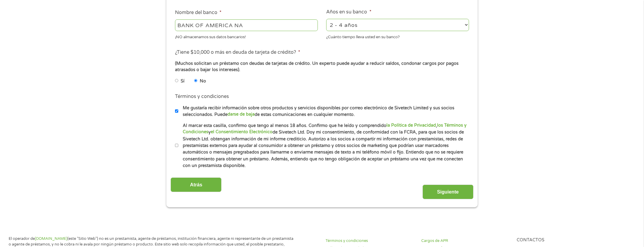 The image size is (644, 247). I want to click on font: Cargos de APR, so click(435, 241).